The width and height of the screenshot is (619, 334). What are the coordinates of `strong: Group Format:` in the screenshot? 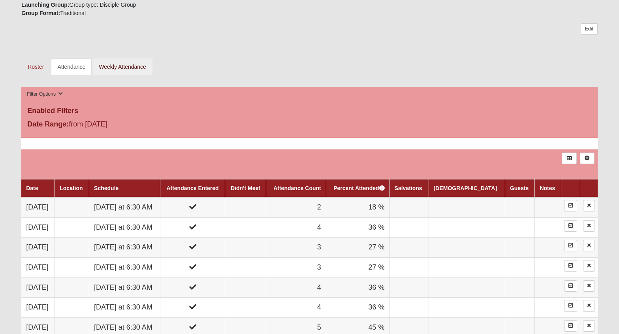 It's located at (41, 13).